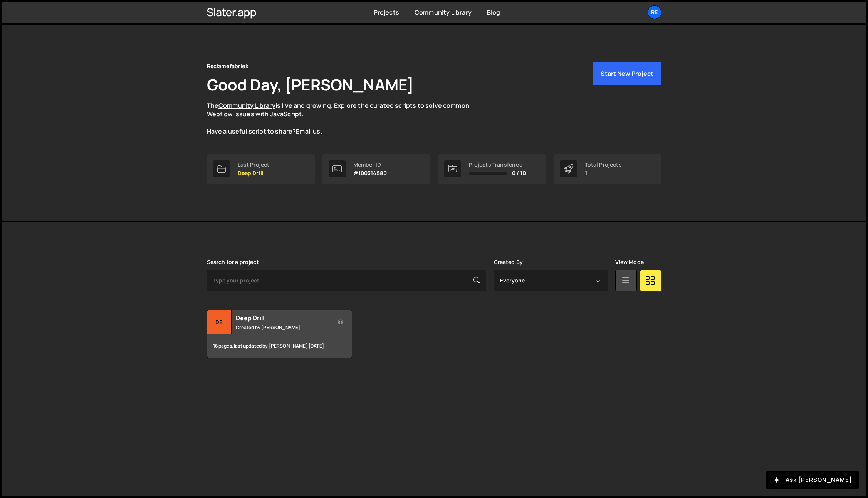  What do you see at coordinates (282, 318) in the screenshot?
I see `h2: Deep Drill` at bounding box center [282, 318].